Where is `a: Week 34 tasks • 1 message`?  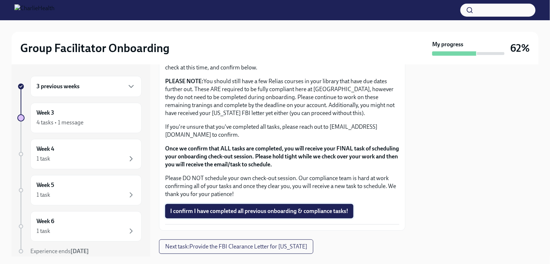 a: Week 34 tasks • 1 message is located at coordinates (80, 118).